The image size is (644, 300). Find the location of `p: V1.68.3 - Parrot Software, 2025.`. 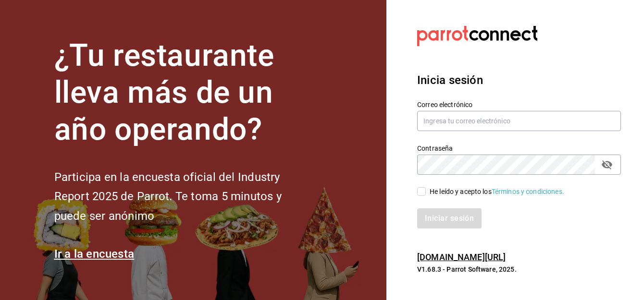

p: V1.68.3 - Parrot Software, 2025. is located at coordinates (519, 269).